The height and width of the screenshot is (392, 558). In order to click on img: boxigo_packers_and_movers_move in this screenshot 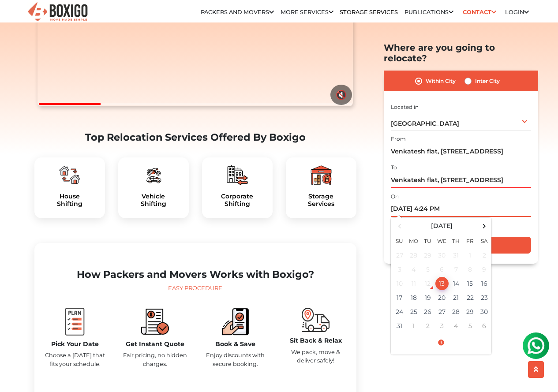, I will do `click(315, 320)`.